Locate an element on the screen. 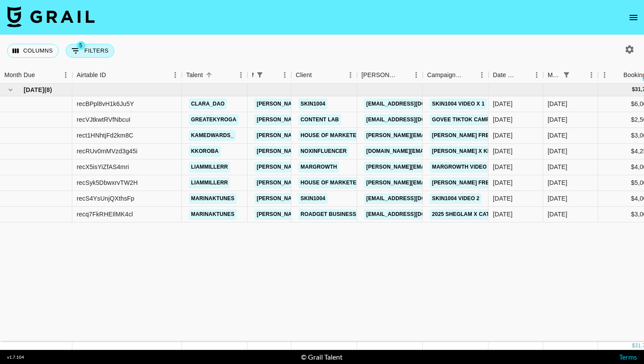 Image resolution: width=644 pixels, height=364 pixels. a: clara_dao is located at coordinates (208, 104).